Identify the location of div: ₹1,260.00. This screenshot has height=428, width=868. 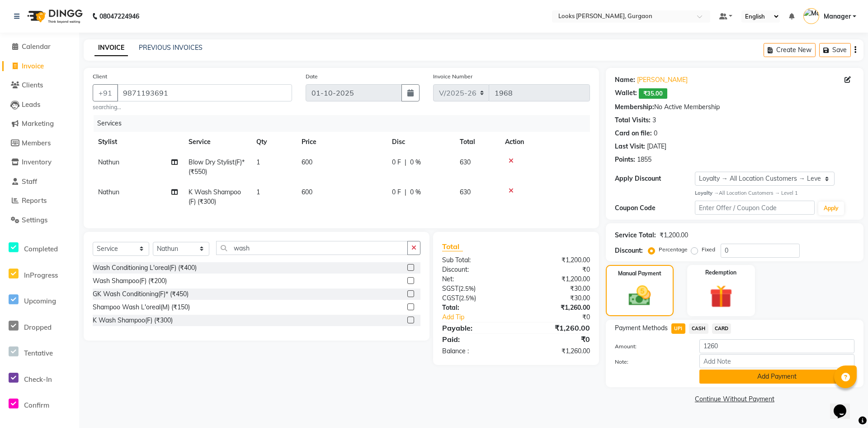
(556, 350).